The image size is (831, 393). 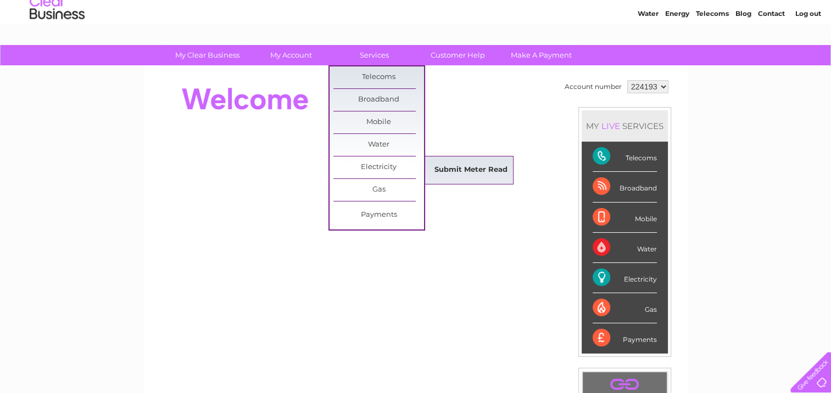 What do you see at coordinates (624, 338) in the screenshot?
I see `div: Payments` at bounding box center [624, 338].